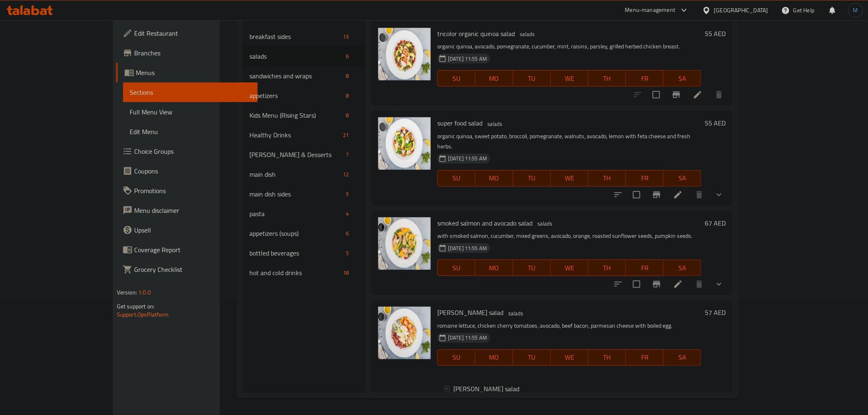 The image size is (868, 415). What do you see at coordinates (304, 214) in the screenshot?
I see `div: pasta4` at bounding box center [304, 214].